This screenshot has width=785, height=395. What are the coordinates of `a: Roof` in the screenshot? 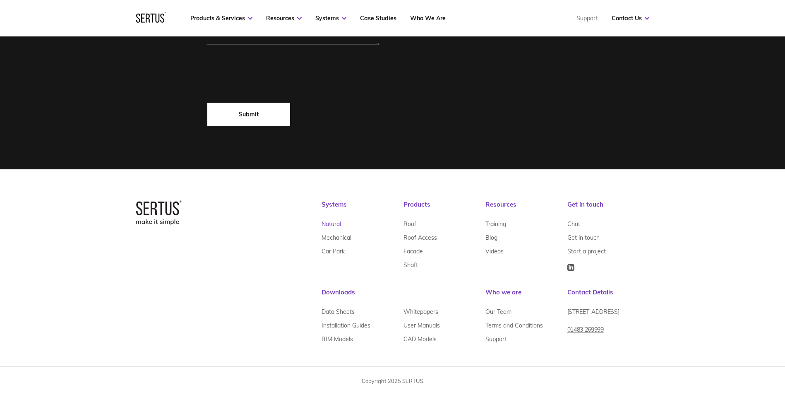 It's located at (410, 224).